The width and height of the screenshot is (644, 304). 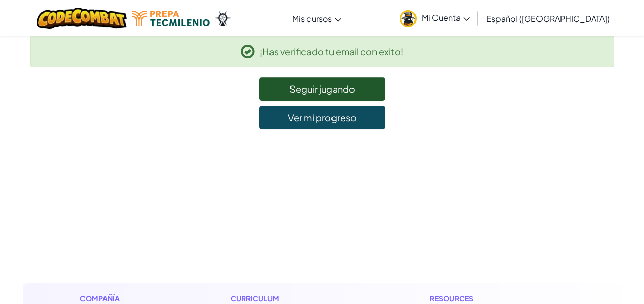 I want to click on a: Mis cursos, so click(x=317, y=18).